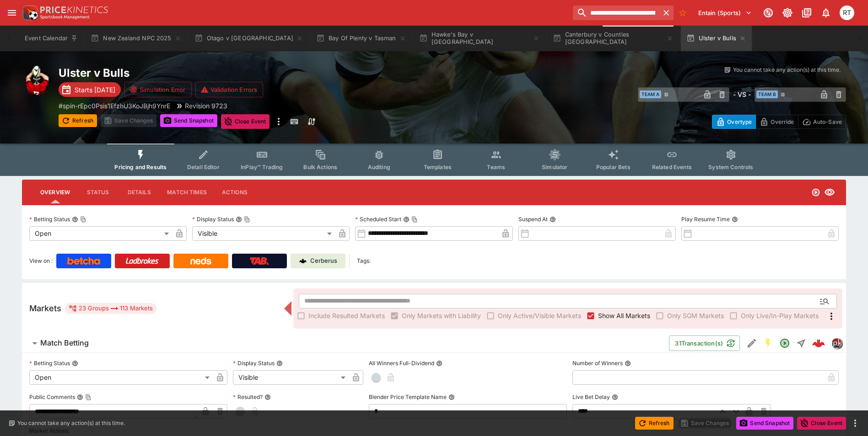  I want to click on span: Bulk Actions, so click(320, 167).